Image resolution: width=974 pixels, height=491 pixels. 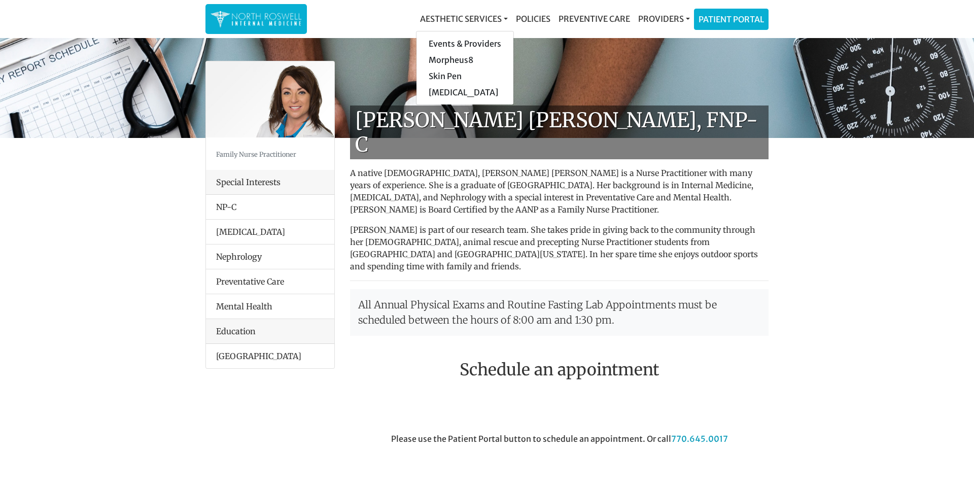 I want to click on a: Events & Providers, so click(x=465, y=44).